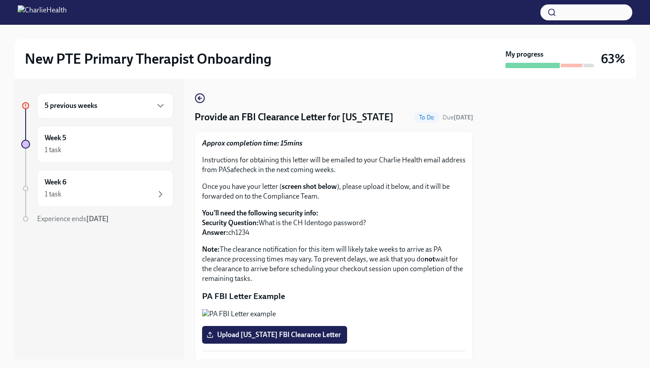  Describe the element at coordinates (334, 192) in the screenshot. I see `p: Once you have your letter ( ), please upload it below, and it will be forwarded on to the Complia...` at that location.